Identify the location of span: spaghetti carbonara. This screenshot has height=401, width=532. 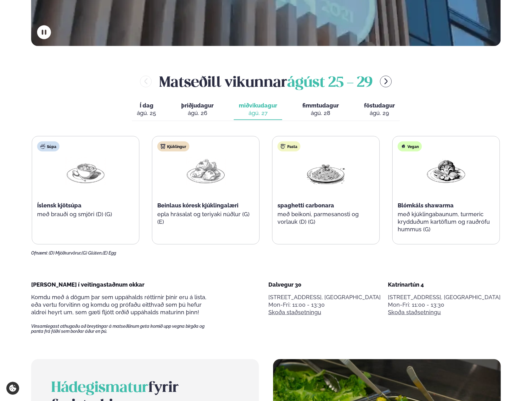
(306, 205).